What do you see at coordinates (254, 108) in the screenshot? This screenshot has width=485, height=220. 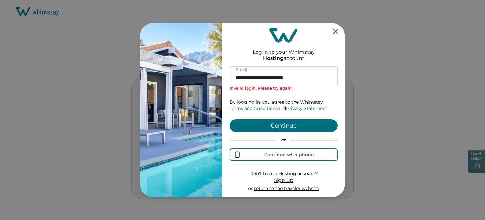 I see `a: Terms and Conditions` at bounding box center [254, 108].